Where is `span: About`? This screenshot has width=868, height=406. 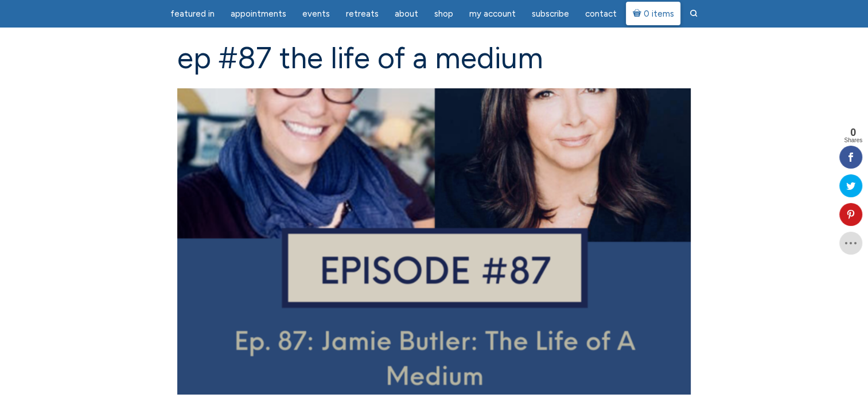 span: About is located at coordinates (406, 14).